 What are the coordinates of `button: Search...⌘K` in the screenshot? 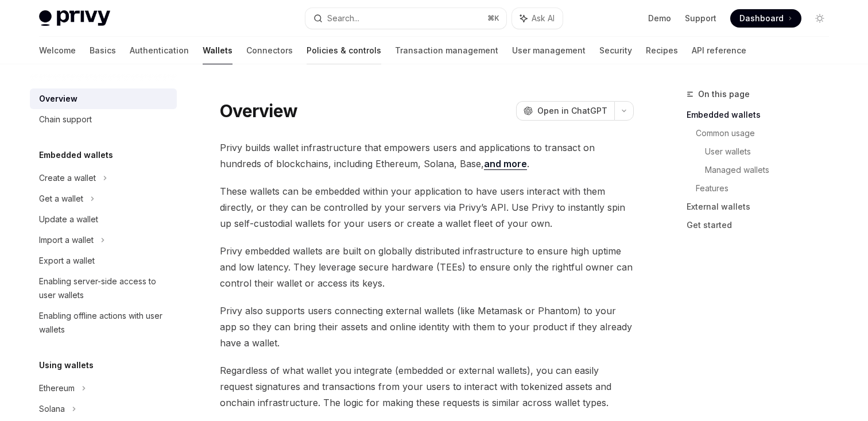 It's located at (406, 18).